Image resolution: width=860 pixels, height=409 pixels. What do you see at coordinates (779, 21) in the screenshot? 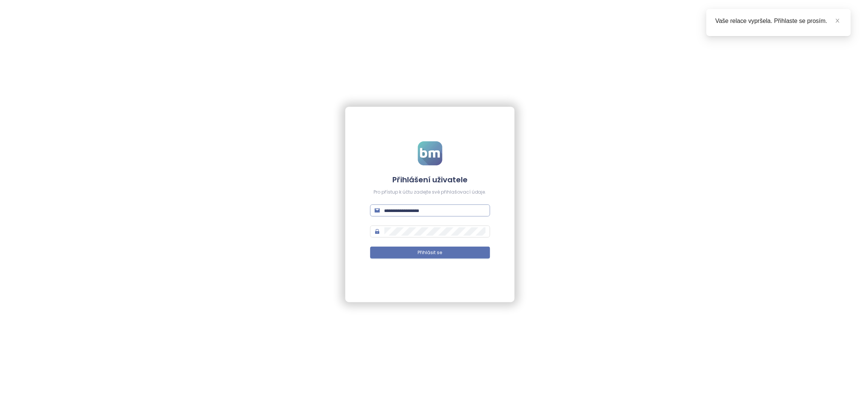
I see `div: Vaše relace vypršela. Přihlaste se prosím.` at bounding box center [779, 21].